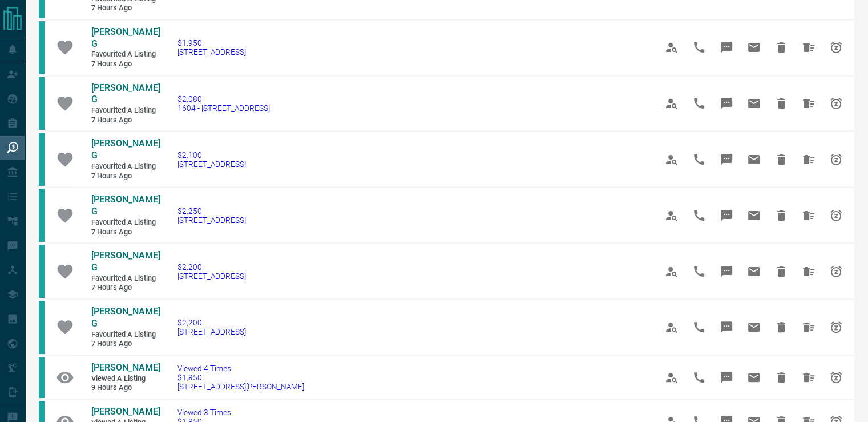 This screenshot has width=868, height=422. Describe the element at coordinates (224, 99) in the screenshot. I see `span: $2,080` at that location.